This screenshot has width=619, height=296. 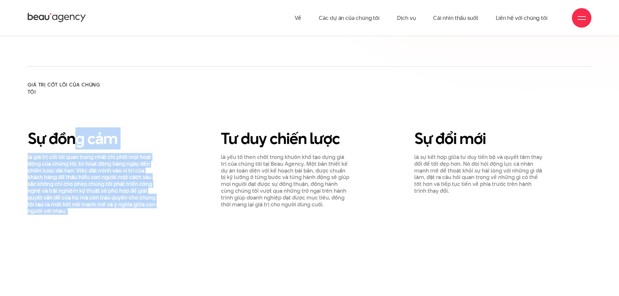 What do you see at coordinates (64, 88) in the screenshot?
I see `font: Giá trị cốt lõi của chúng tôi` at bounding box center [64, 88].